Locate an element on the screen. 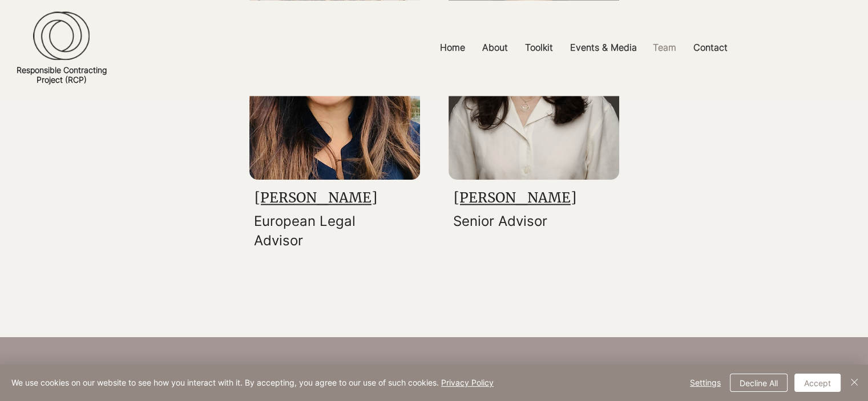 The image size is (868, 401). span: We use cookies on our website to see how you interact with it. By accepting, you agree to our use... is located at coordinates (252, 383).